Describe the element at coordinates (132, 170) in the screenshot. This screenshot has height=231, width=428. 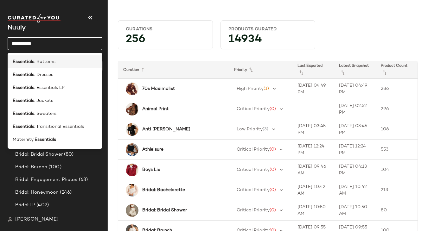
I see `img: 97065981_060_b` at that location.